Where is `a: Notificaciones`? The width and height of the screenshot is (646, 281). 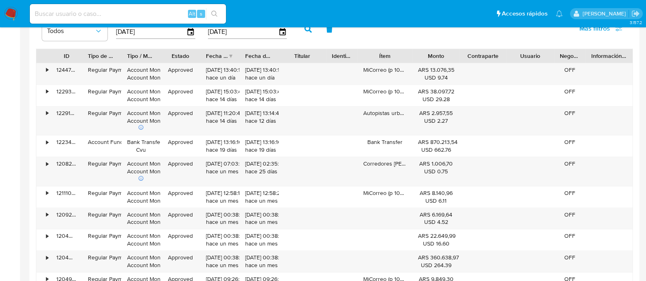 a: Notificaciones is located at coordinates (559, 13).